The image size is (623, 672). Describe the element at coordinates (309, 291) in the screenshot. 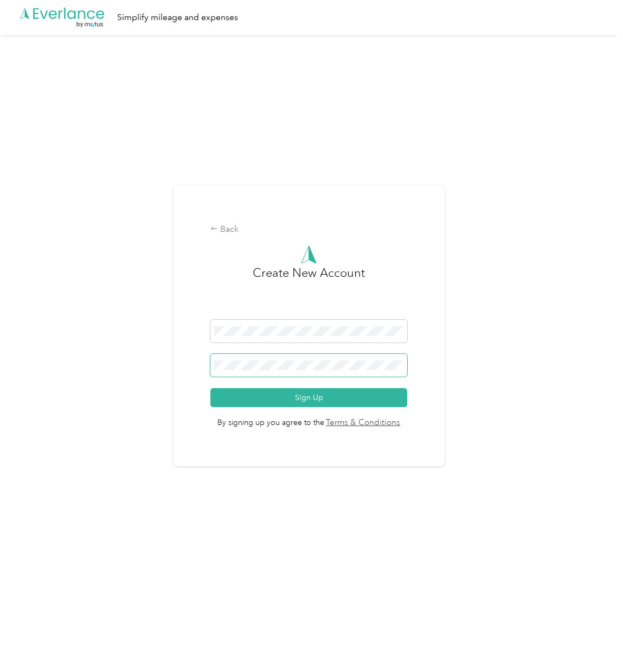

I see `h3: Create New Account` at that location.